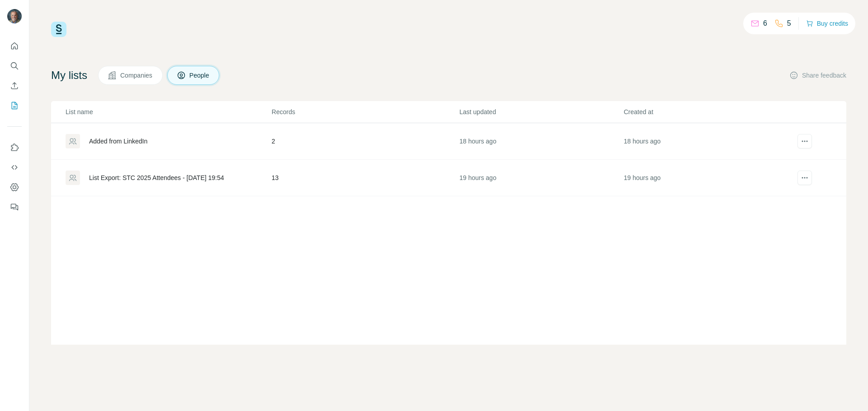 This screenshot has height=411, width=868. I want to click on p: 6, so click(765, 23).